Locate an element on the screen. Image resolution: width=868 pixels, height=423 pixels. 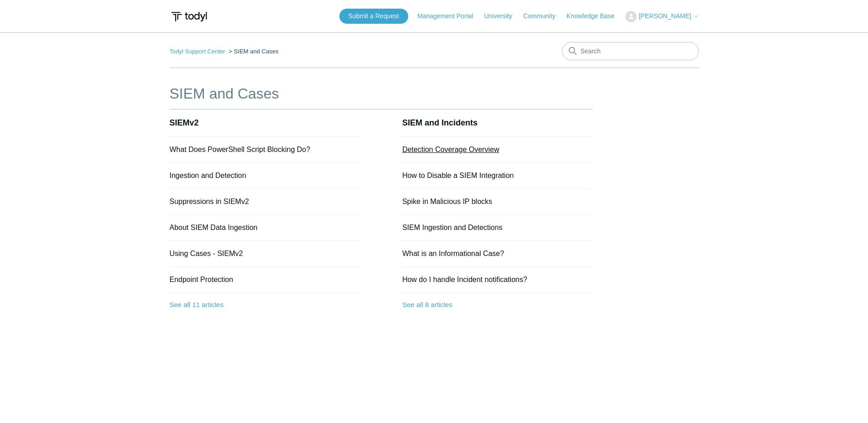
h1: SIEM and Cases is located at coordinates (381, 93).